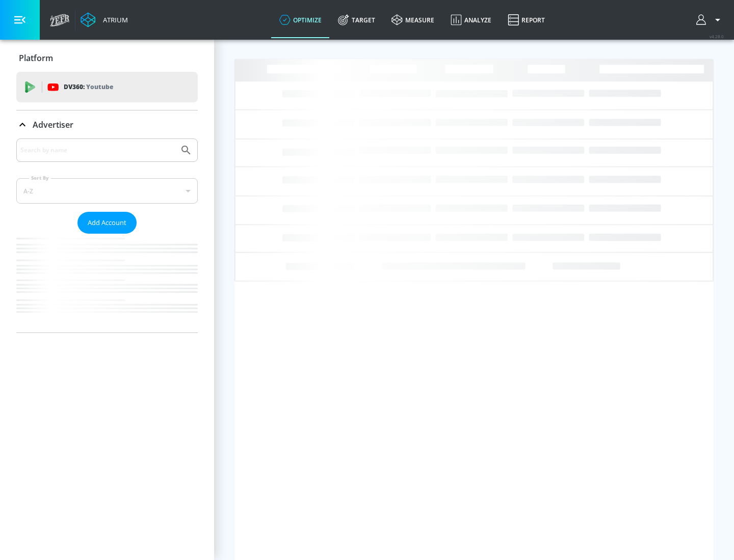 This screenshot has width=734, height=560. I want to click on a: Analyze, so click(471, 20).